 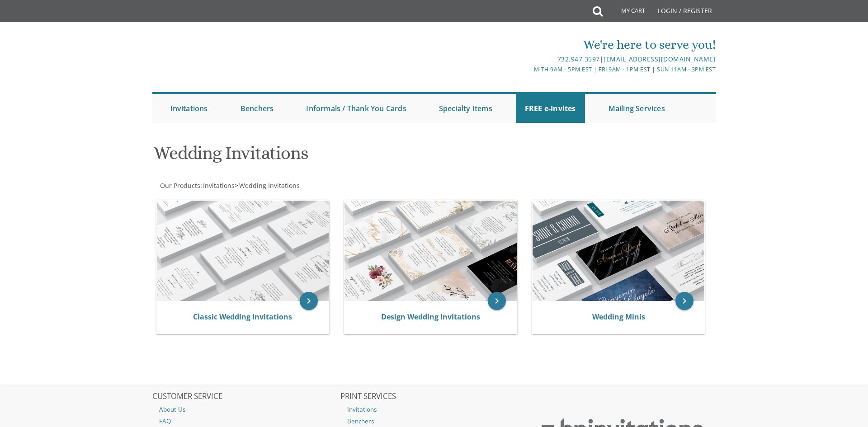 I want to click on div: We're here to serve you!, so click(x=528, y=45).